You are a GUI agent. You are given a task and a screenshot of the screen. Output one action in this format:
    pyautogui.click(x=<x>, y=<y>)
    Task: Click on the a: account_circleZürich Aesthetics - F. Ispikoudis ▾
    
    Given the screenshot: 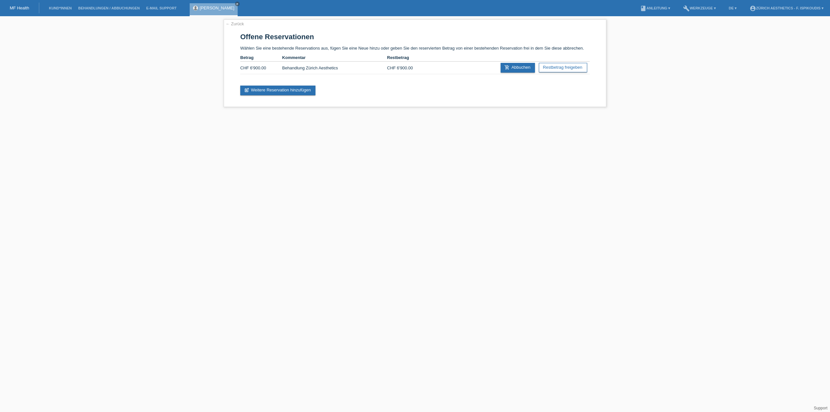 What is the action you would take?
    pyautogui.click(x=786, y=8)
    